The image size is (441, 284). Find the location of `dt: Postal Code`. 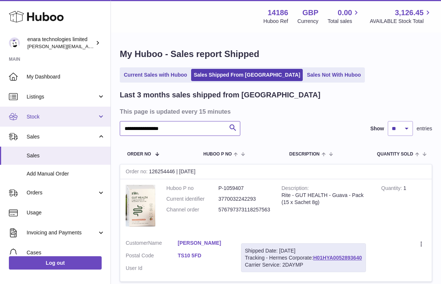

dt: Postal Code is located at coordinates (152, 256).